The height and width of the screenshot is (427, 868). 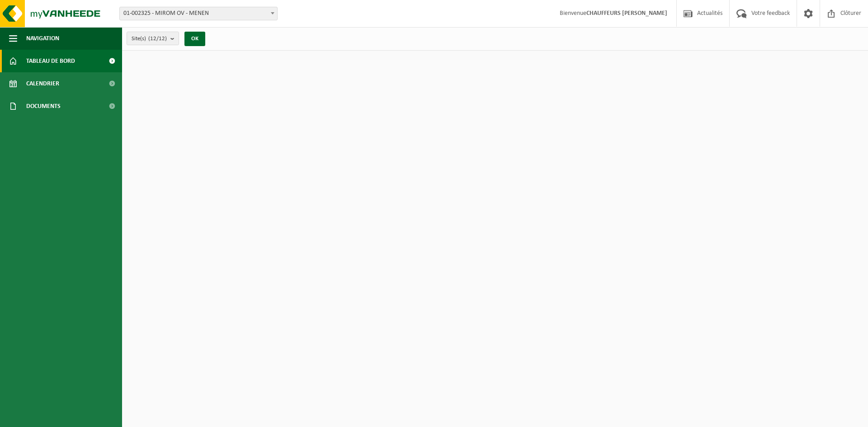 What do you see at coordinates (149, 39) in the screenshot?
I see `span: Site(s)` at bounding box center [149, 39].